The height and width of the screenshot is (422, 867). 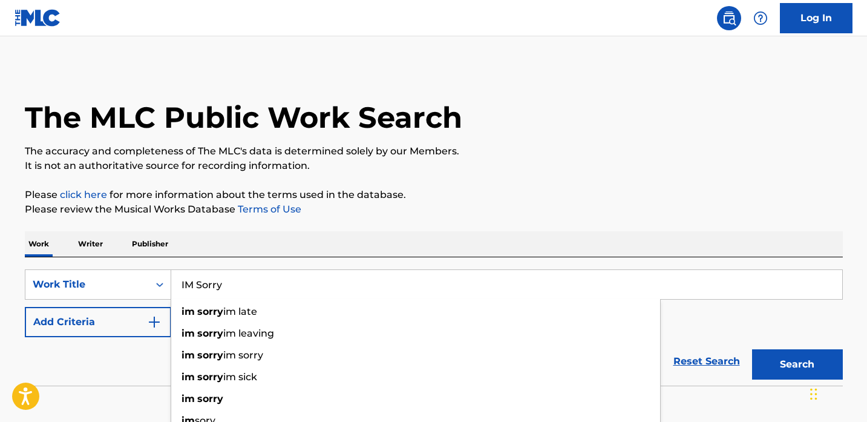 What do you see at coordinates (150, 244) in the screenshot?
I see `p: Publisher` at bounding box center [150, 244].